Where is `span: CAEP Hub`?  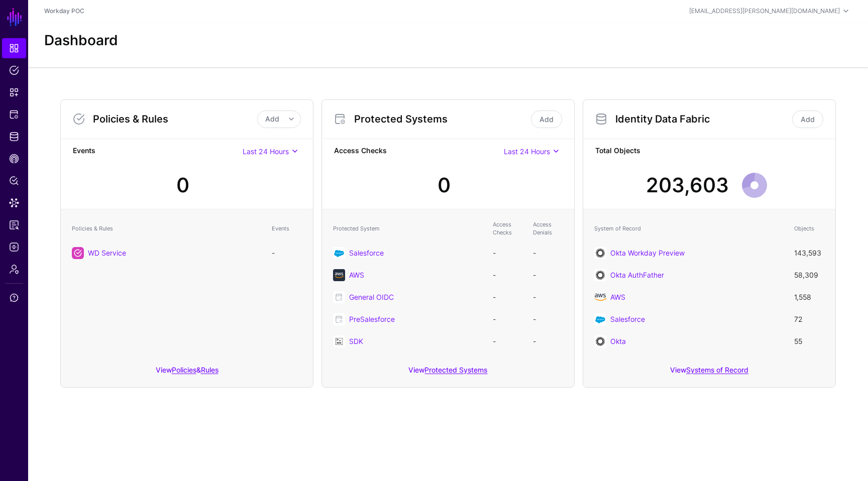
span: CAEP Hub is located at coordinates (14, 159).